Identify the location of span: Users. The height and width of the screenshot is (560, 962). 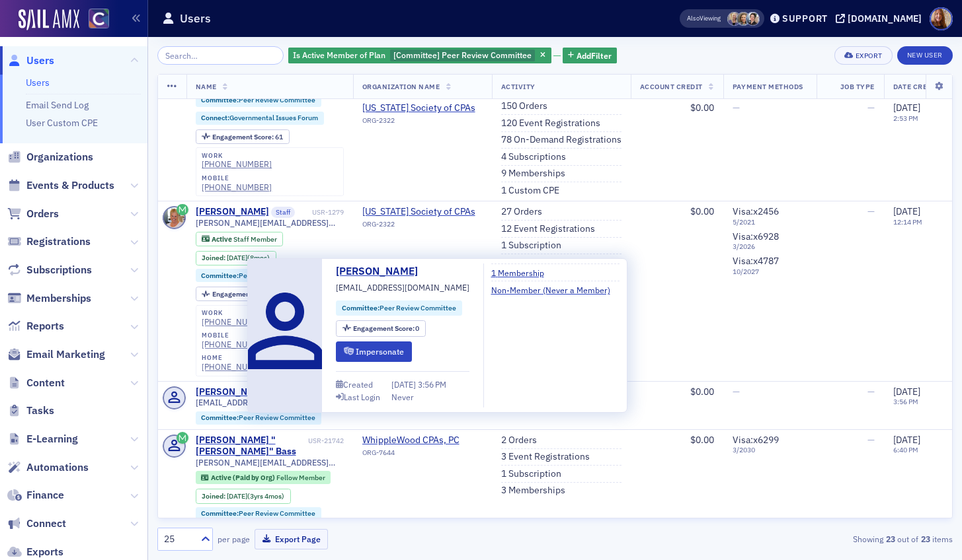
(40, 61).